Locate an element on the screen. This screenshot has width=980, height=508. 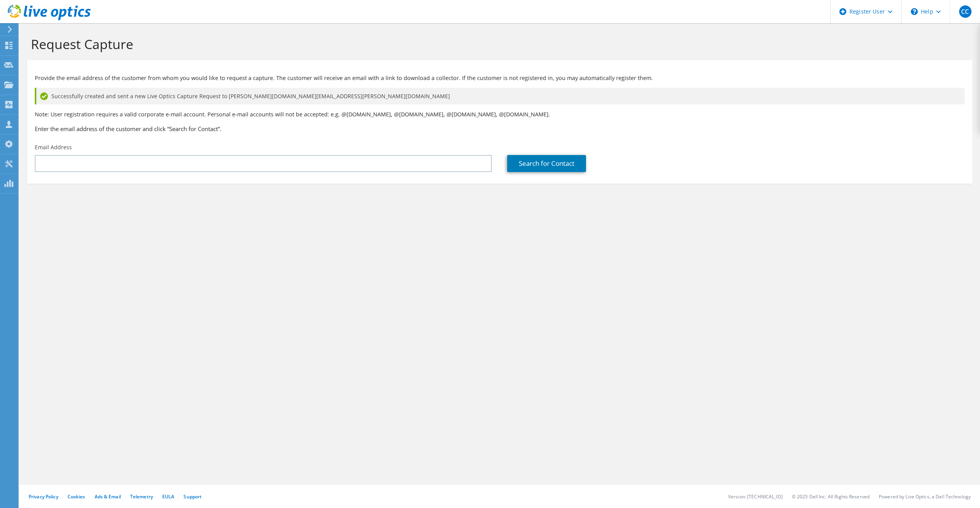
h1: Request Capture is located at coordinates (498, 44).